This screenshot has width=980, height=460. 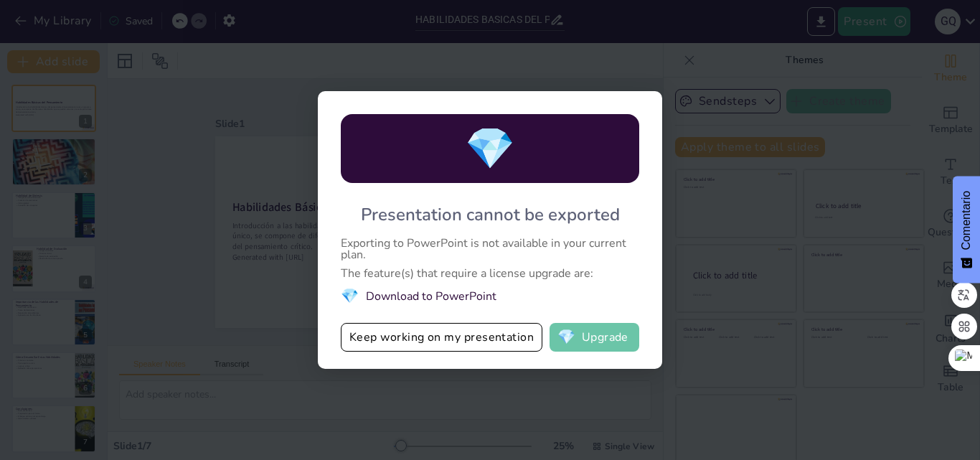 I want to click on div: Presentation cannot be exported, so click(x=490, y=215).